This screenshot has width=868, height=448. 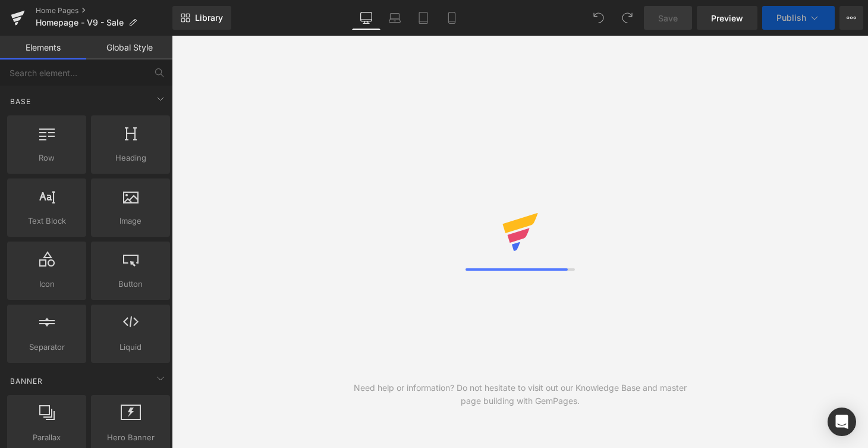 I want to click on span: Publish, so click(x=791, y=18).